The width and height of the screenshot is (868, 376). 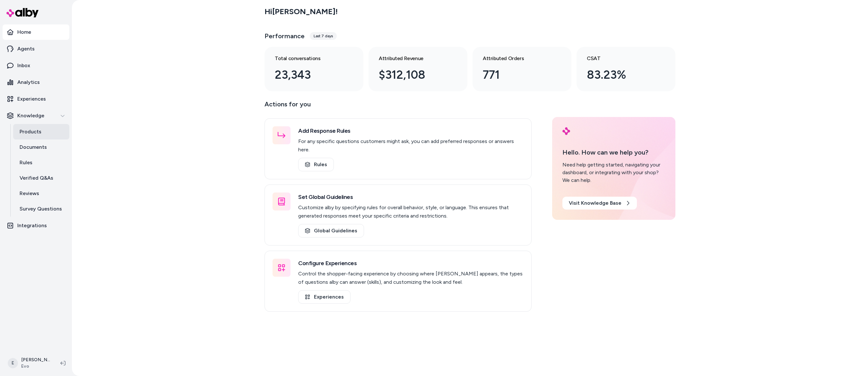 What do you see at coordinates (324, 36) in the screenshot?
I see `div: Last 7 days` at bounding box center [324, 36].